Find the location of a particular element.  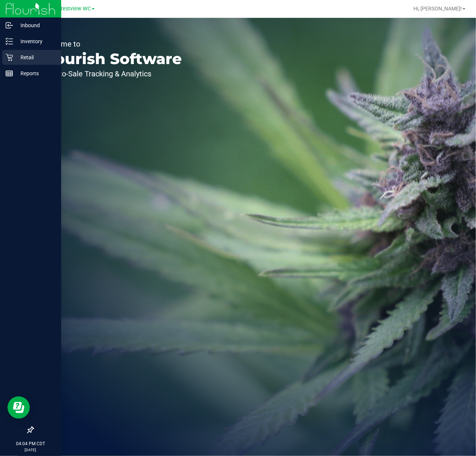

p: Reports is located at coordinates (35, 73).